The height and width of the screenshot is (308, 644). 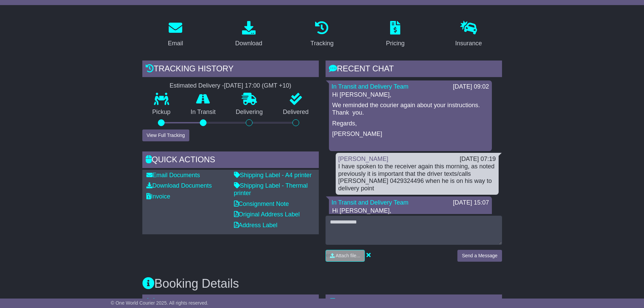 What do you see at coordinates (410, 109) in the screenshot?
I see `p: We reminded the courier again about your instructions. Thank you.` at bounding box center [410, 109].